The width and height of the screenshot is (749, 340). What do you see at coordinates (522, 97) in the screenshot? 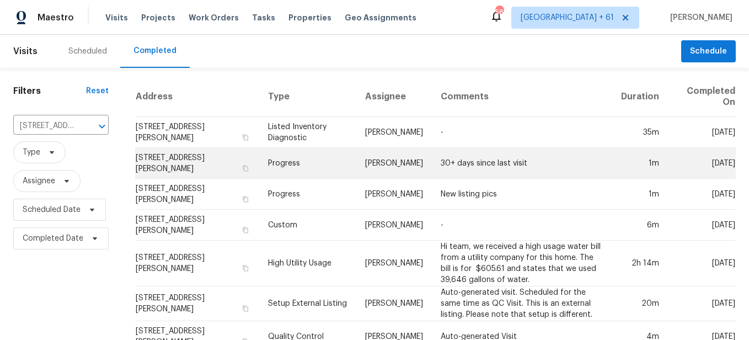
I see `th: Comments` at bounding box center [522, 97].